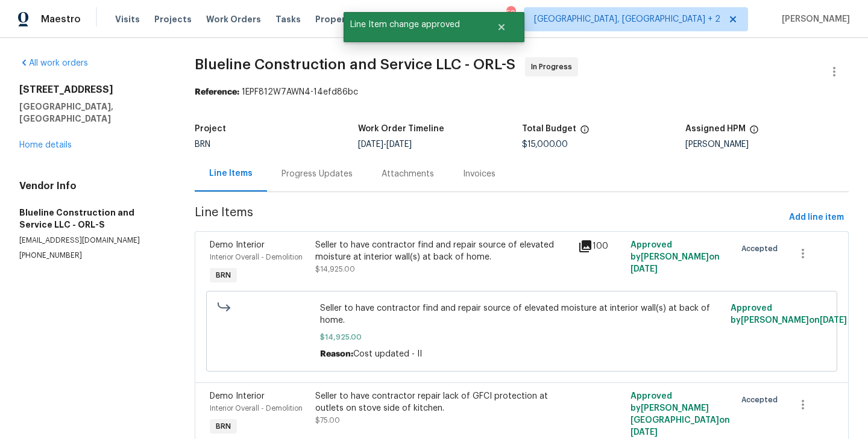  I want to click on div: Invoices, so click(479, 174).